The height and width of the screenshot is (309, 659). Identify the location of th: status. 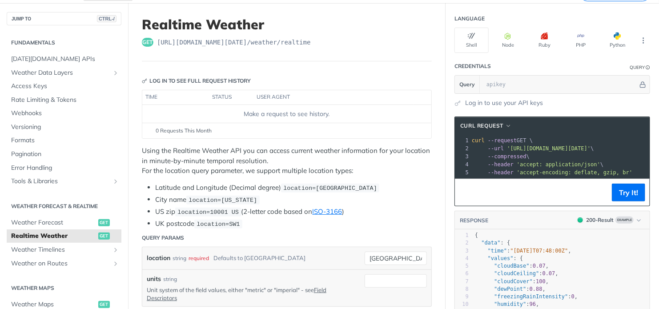
(231, 97).